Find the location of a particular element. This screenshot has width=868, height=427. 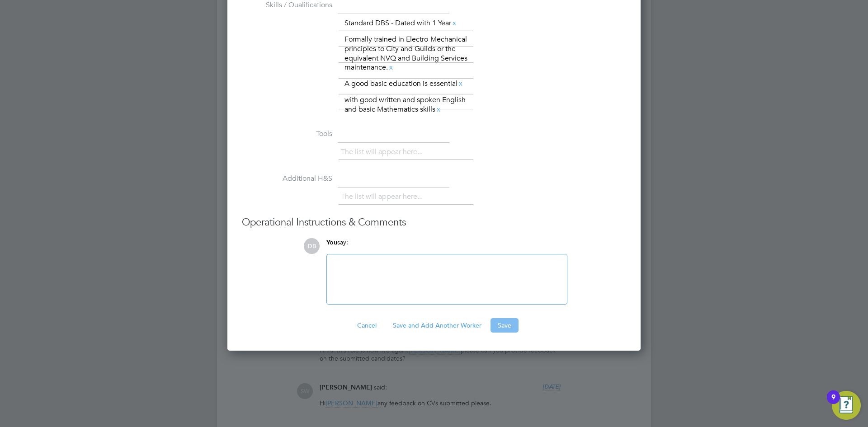

span: You is located at coordinates (332, 243).